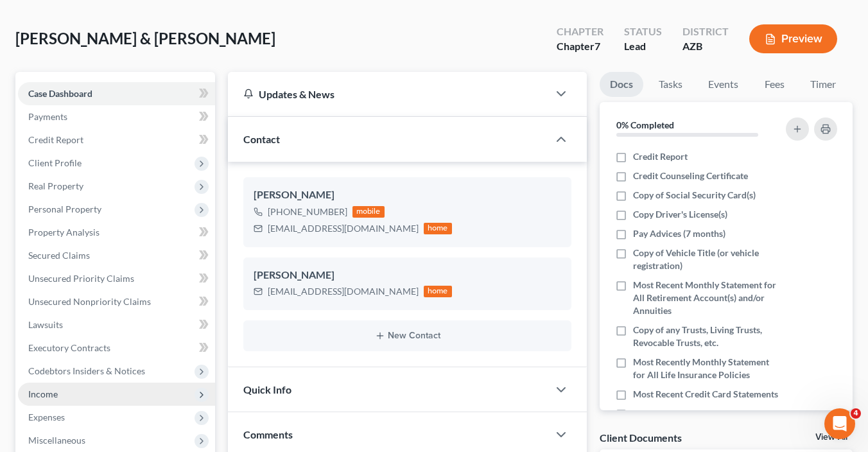 Image resolution: width=868 pixels, height=452 pixels. Describe the element at coordinates (642, 32) in the screenshot. I see `div: Status` at that location.